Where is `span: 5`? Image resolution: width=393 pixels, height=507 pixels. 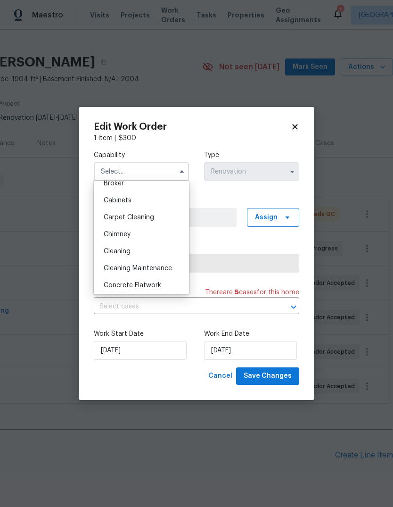
span: 5 is located at coordinates (237, 292).